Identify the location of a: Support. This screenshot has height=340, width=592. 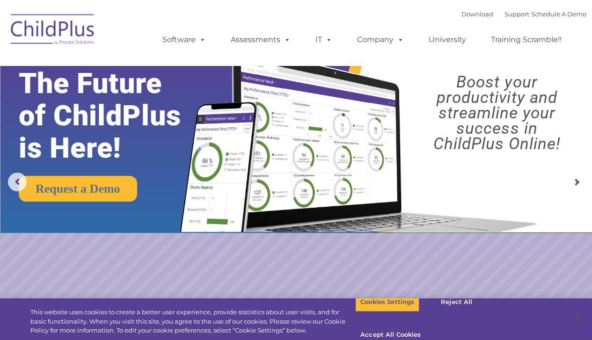
(517, 14).